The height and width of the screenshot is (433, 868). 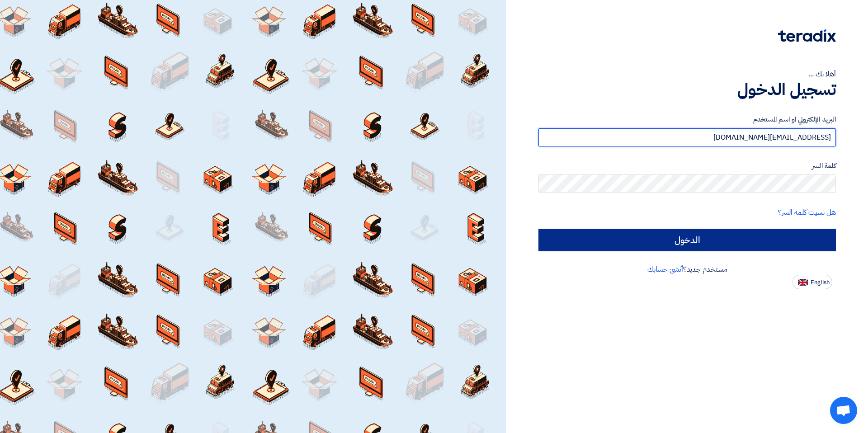 What do you see at coordinates (687, 166) in the screenshot?
I see `label: كلمة السر` at bounding box center [687, 166].